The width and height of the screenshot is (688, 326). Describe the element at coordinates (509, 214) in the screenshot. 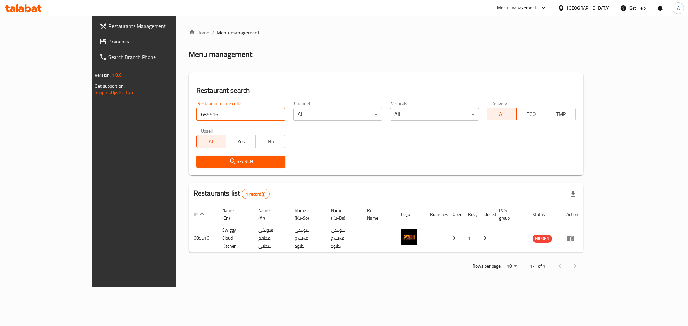

I see `span: POS group` at that location.